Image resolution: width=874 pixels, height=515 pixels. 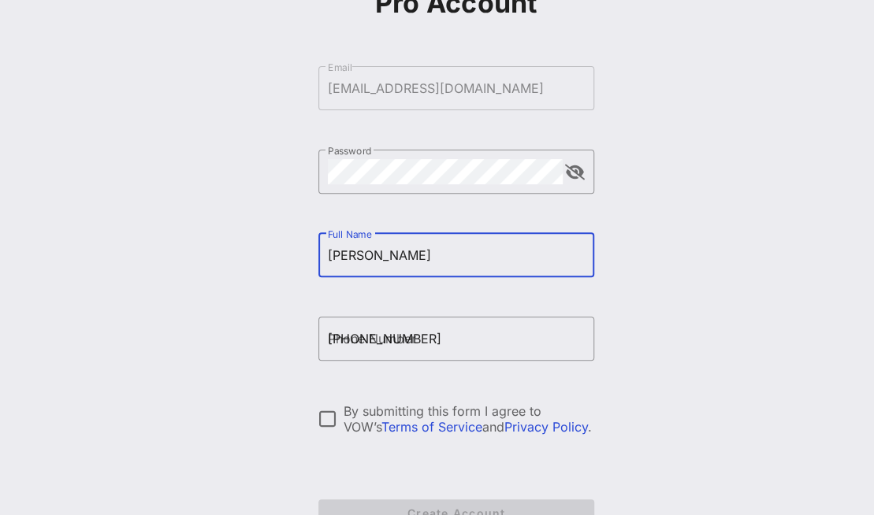 I want to click on button: append icon, so click(x=575, y=173).